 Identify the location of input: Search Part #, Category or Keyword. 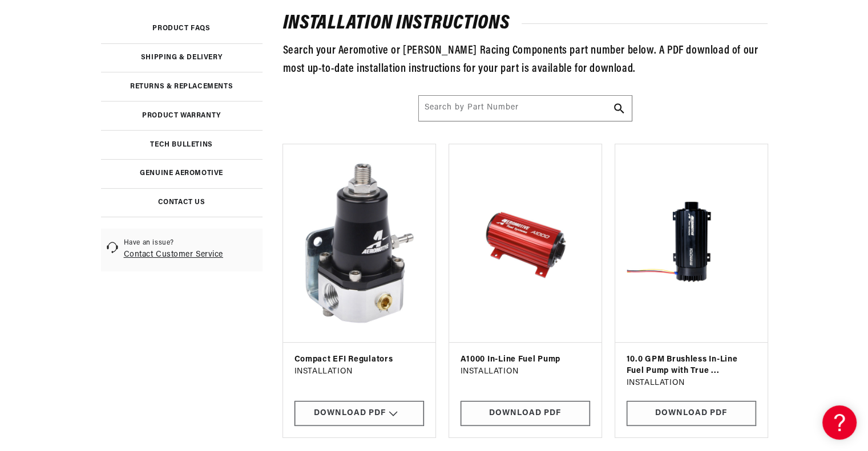
(525, 108).